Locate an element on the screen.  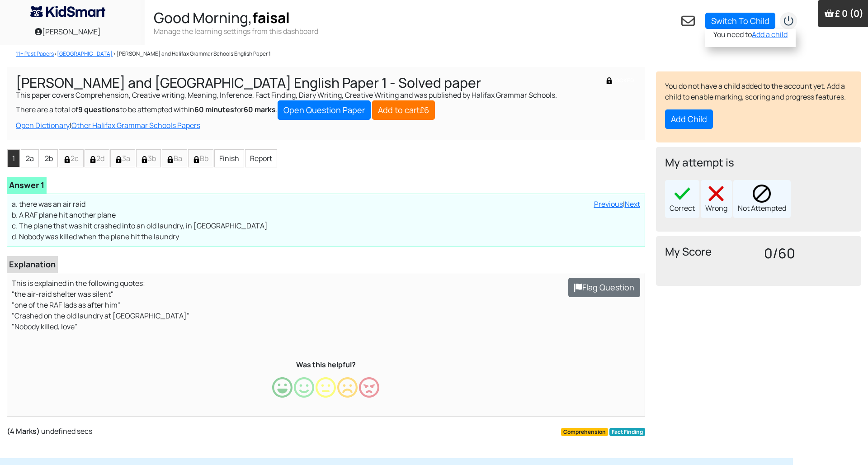
span: faisal is located at coordinates (271, 18).